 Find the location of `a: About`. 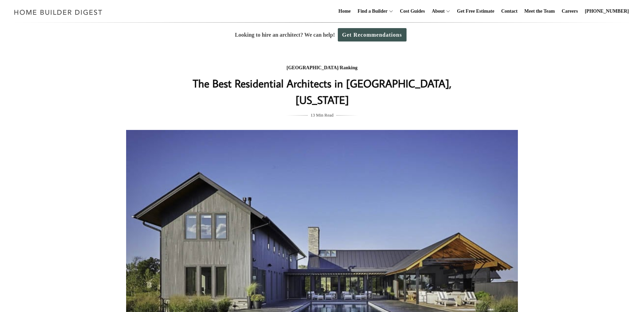

a: About is located at coordinates (436, 11).